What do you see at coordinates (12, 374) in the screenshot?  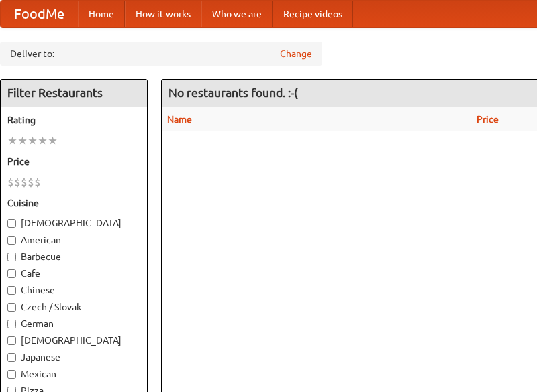 I see `input: Mexican` at bounding box center [12, 374].